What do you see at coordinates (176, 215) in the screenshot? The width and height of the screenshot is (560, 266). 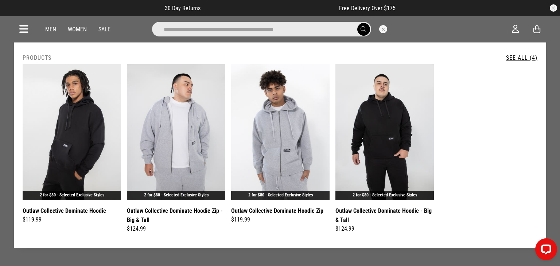 I see `a: Outlaw Collective Dominate Hoodie Zip - Big & Tall` at bounding box center [176, 215].